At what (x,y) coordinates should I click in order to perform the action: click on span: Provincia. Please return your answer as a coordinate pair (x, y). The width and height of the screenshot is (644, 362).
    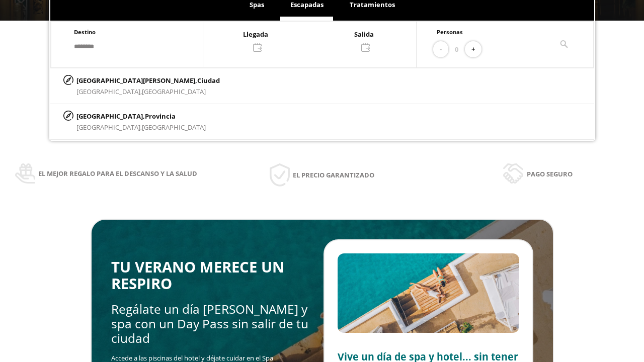
    Looking at the image, I should click on (160, 116).